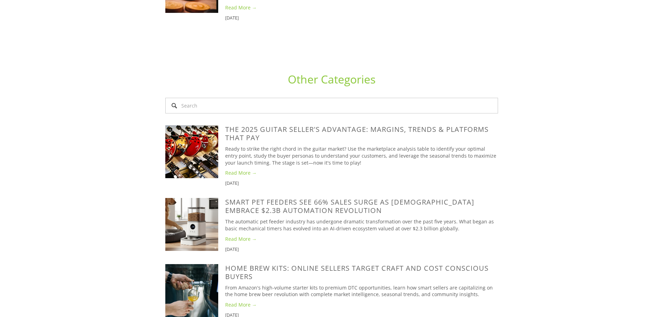  Describe the element at coordinates (192, 224) in the screenshot. I see `img: Smart Pet Feeders See 66% Sales Surge as Americans Embrace $2.3B Automation Revolution` at that location.